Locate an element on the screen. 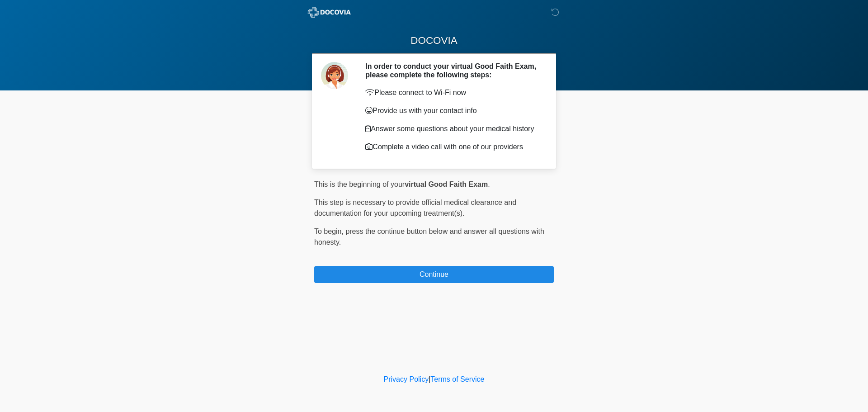 The image size is (868, 412). strong: virtual Good Faith Exam is located at coordinates (446, 184).